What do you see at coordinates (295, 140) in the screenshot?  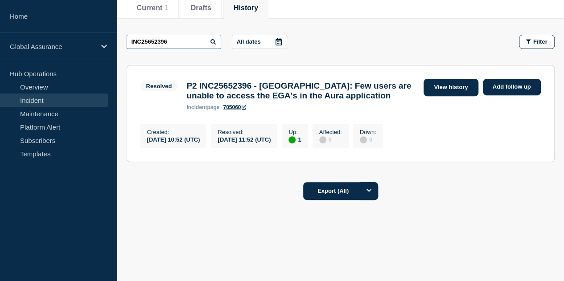 I see `div: 1` at bounding box center [295, 140].